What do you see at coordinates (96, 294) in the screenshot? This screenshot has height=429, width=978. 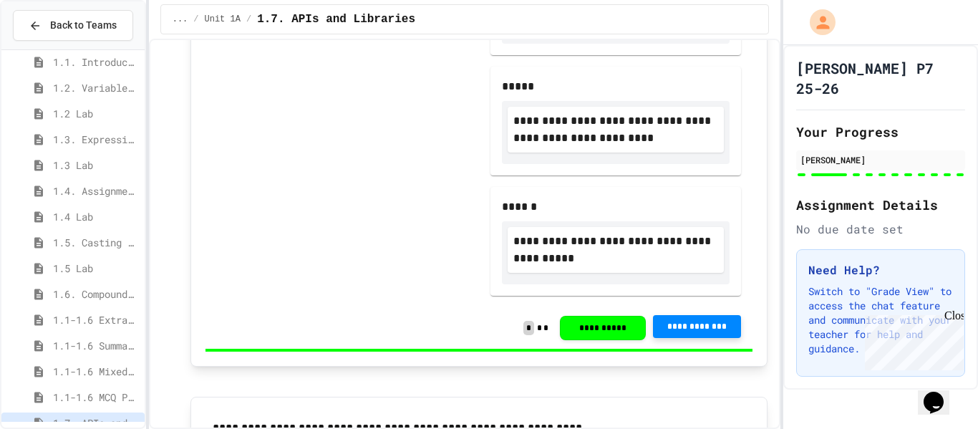 I see `span: 1.6. Compound Assignment Operators` at bounding box center [96, 294].